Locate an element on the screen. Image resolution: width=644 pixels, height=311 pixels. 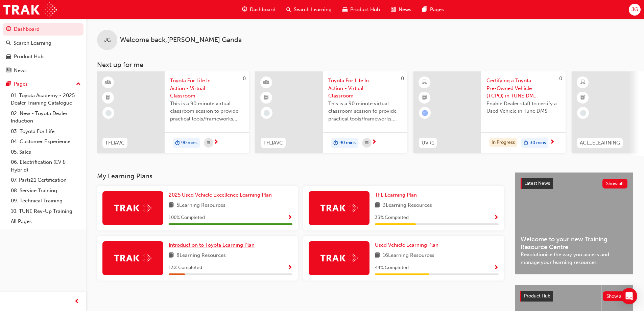
span: 2025 Used Vehicle Excellence Learning Plan is located at coordinates (220, 195).